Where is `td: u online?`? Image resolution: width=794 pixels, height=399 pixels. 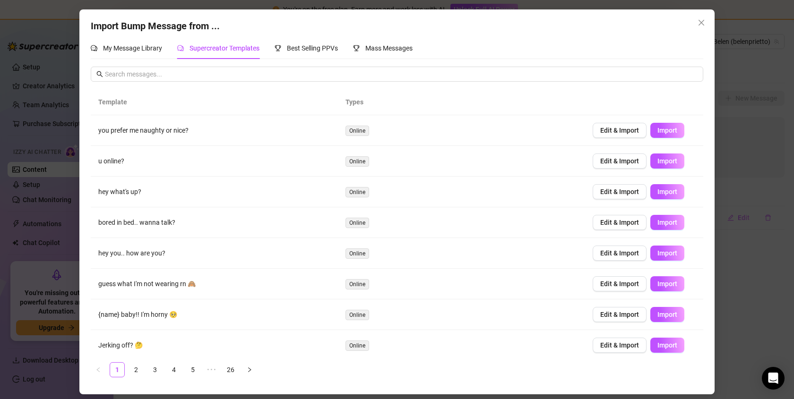 td: u online? is located at coordinates (214, 161).